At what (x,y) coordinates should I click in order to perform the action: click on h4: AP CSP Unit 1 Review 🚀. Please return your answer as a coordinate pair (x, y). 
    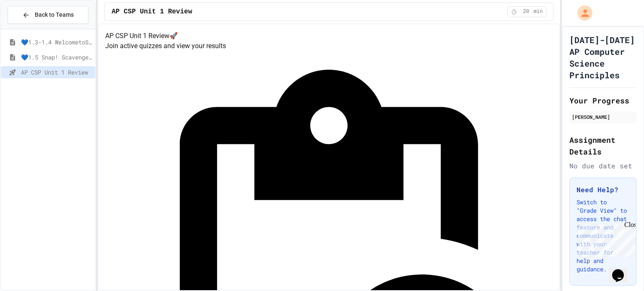
    Looking at the image, I should click on (329, 36).